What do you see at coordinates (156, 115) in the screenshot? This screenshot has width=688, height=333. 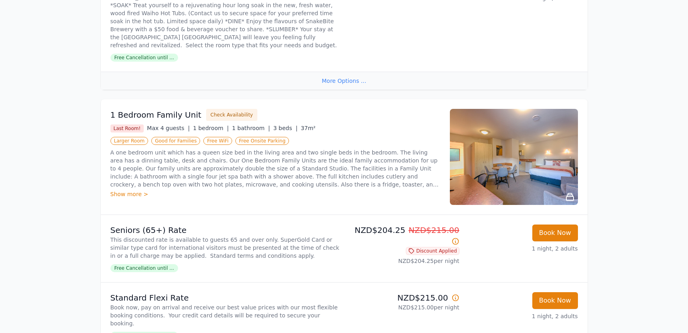 I see `h3: 1 Bedroom Family Unit` at bounding box center [156, 115].